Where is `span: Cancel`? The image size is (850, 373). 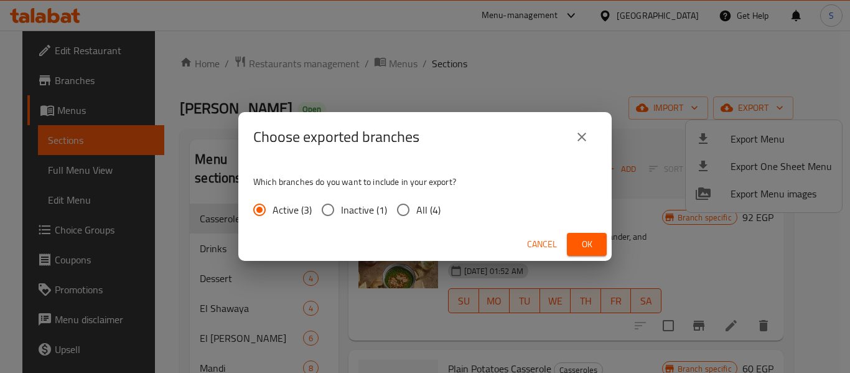
span: Cancel is located at coordinates (542, 244).